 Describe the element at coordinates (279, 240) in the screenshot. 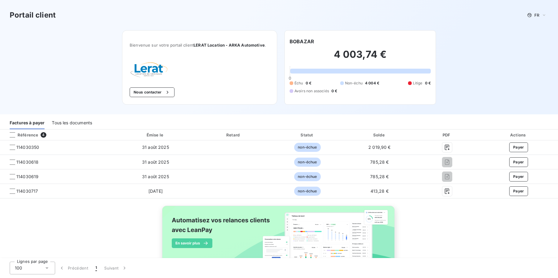

I see `img: banner` at that location.